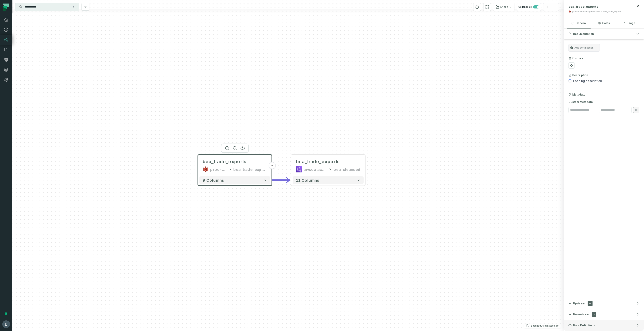 This screenshot has height=331, width=644. What do you see at coordinates (213, 180) in the screenshot?
I see `span: 9 columns` at bounding box center [213, 180].